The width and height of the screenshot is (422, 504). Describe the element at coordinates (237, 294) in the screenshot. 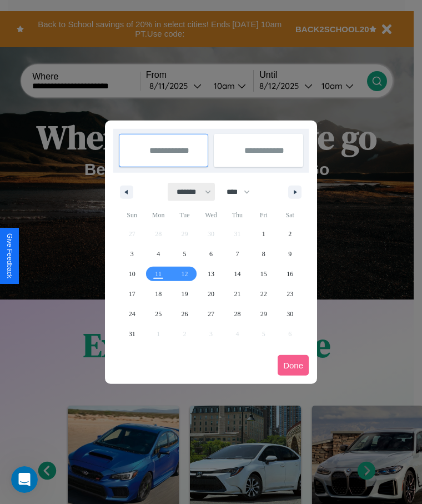

I see `span: 21` at that location.